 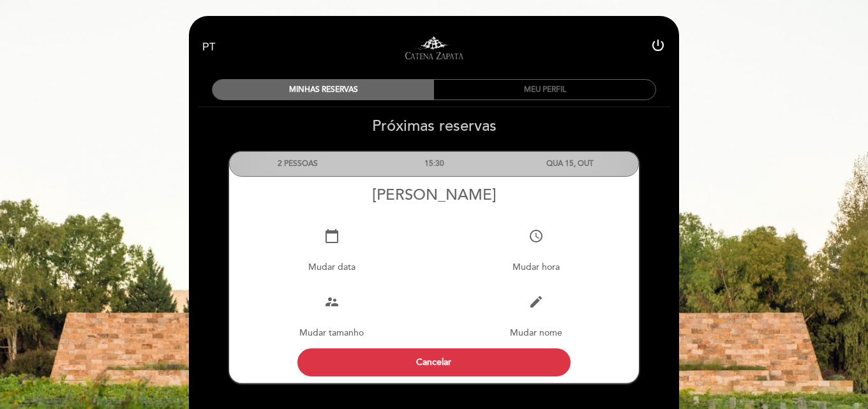 What do you see at coordinates (536, 302) in the screenshot?
I see `i: edit` at bounding box center [536, 302].